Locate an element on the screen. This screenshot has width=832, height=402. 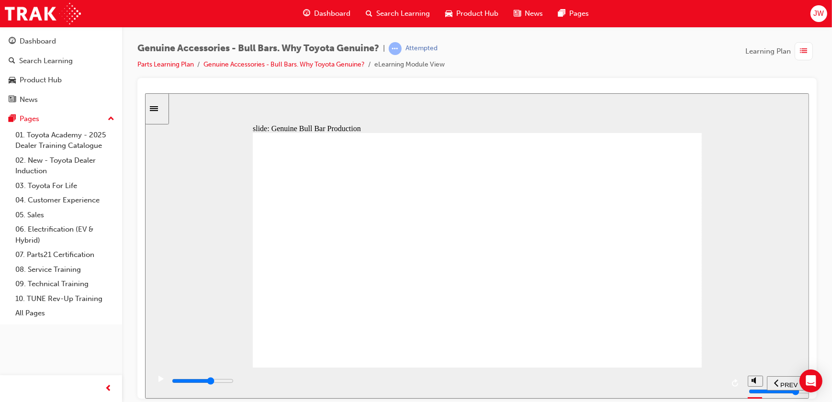
a: 09. Technical Training is located at coordinates (65, 284).